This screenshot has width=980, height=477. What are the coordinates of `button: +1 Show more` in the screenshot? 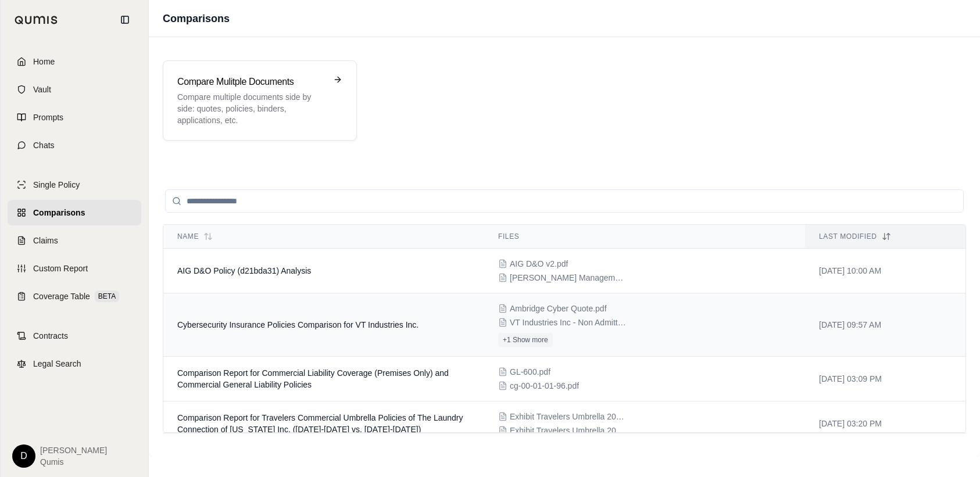 It's located at (526, 340).